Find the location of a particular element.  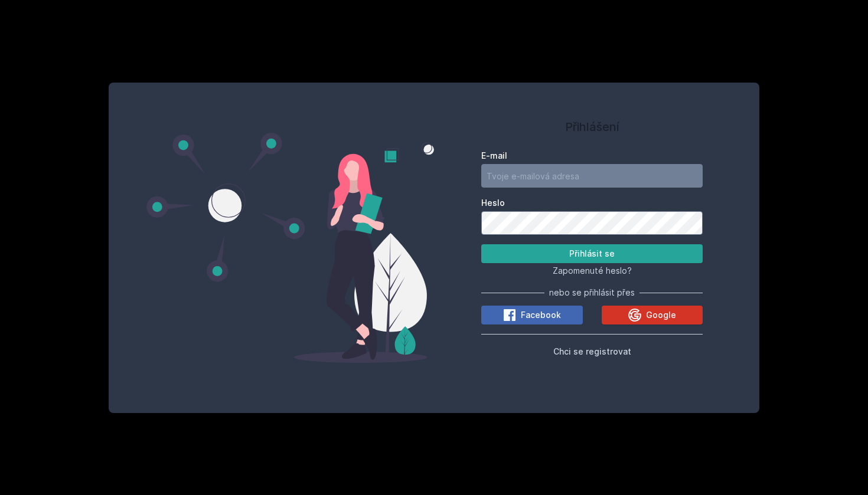

label: E-mail is located at coordinates (592, 156).